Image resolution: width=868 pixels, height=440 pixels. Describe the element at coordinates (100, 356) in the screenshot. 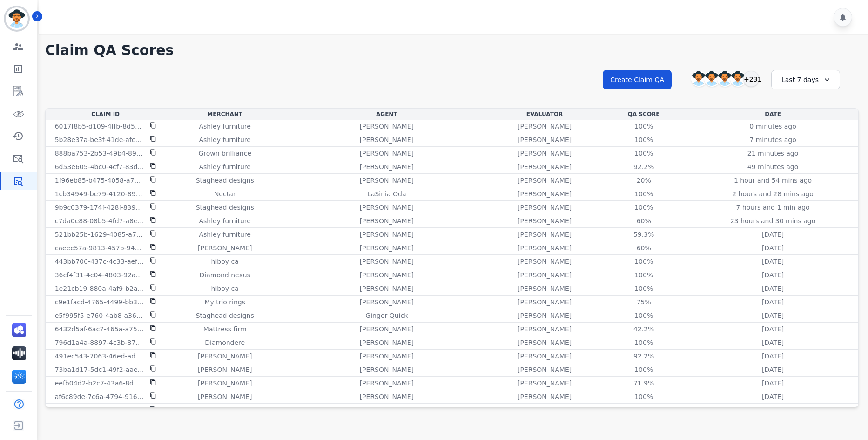

I see `p: 491ec543-7063-46ed-ad87-9acba5645879` at that location.